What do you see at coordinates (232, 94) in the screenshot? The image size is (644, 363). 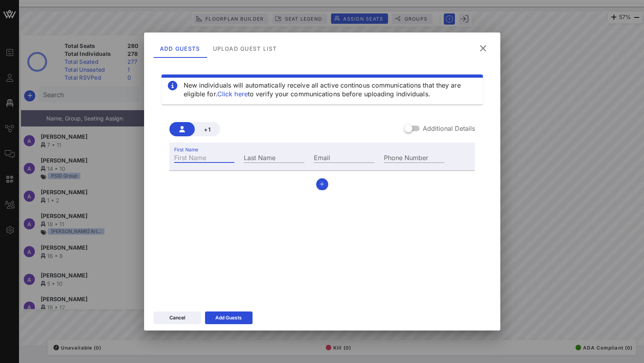 I see `a: Click here` at bounding box center [232, 94].